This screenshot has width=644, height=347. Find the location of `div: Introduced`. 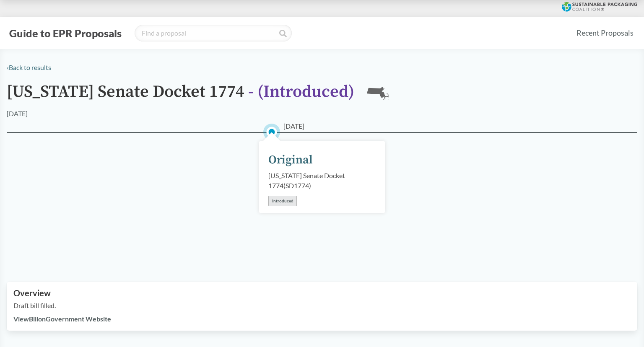

div: Introduced is located at coordinates (283, 201).